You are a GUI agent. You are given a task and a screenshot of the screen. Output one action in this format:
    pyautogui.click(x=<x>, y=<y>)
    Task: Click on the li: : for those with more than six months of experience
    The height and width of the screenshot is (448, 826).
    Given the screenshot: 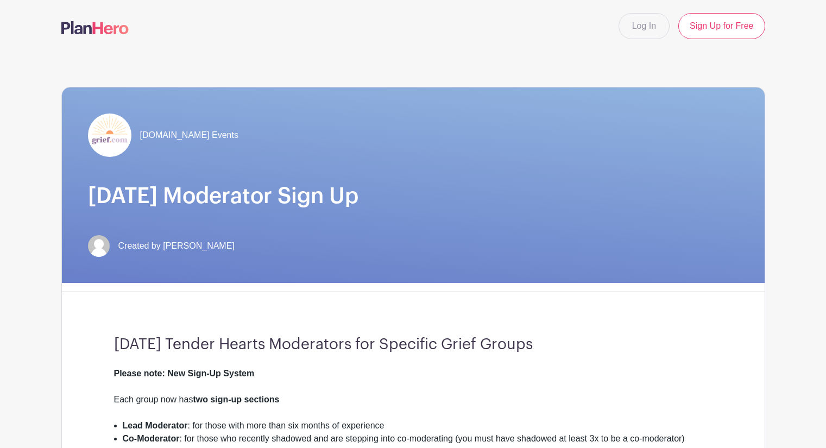 What is the action you would take?
    pyautogui.click(x=418, y=426)
    